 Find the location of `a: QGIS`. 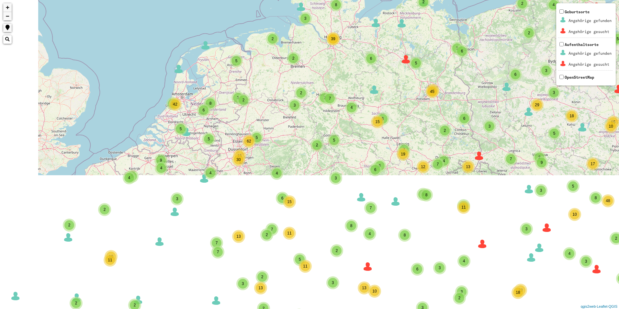

a: QGIS is located at coordinates (613, 306).